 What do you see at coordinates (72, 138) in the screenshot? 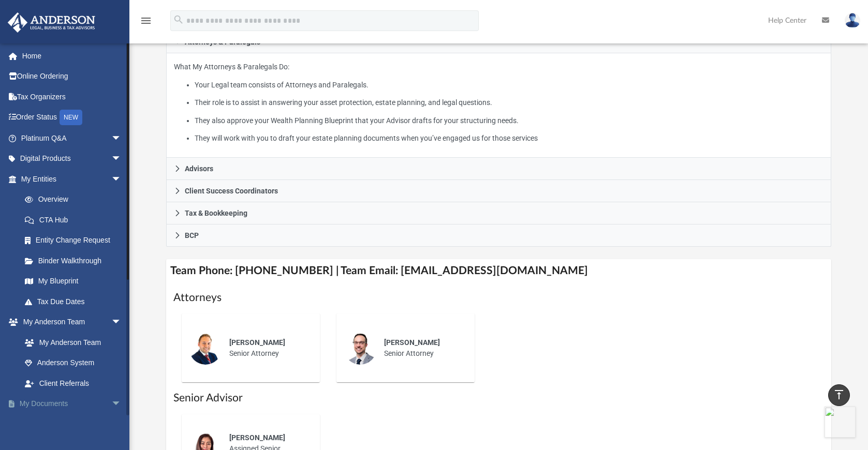
I see `a: Platinum Q&Aarrow_drop_down` at bounding box center [72, 138].